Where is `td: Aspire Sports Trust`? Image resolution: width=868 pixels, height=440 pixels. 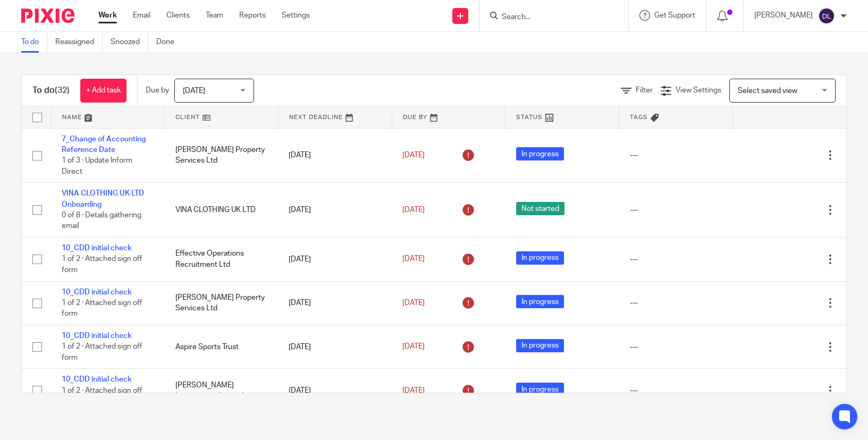
td: Aspire Sports Trust is located at coordinates (222, 346).